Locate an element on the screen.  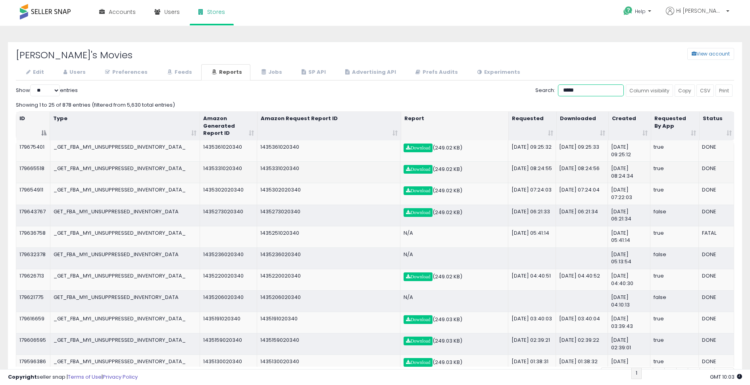
label: Show entries is located at coordinates (47, 90).